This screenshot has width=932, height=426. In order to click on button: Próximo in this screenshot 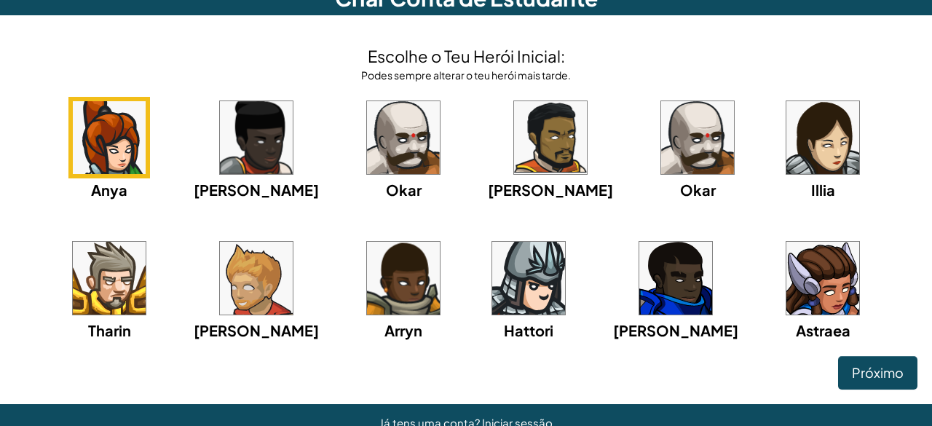, I will do `click(878, 373)`.